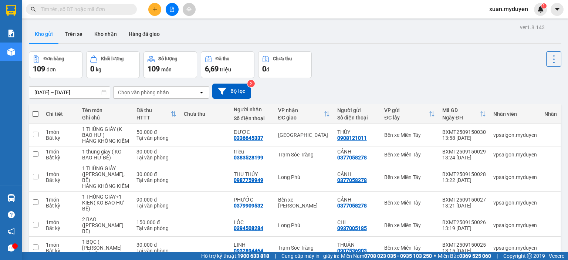 The height and width of the screenshot is (260, 568). I want to click on button: Đã thu6,69 triệu, so click(227, 65).